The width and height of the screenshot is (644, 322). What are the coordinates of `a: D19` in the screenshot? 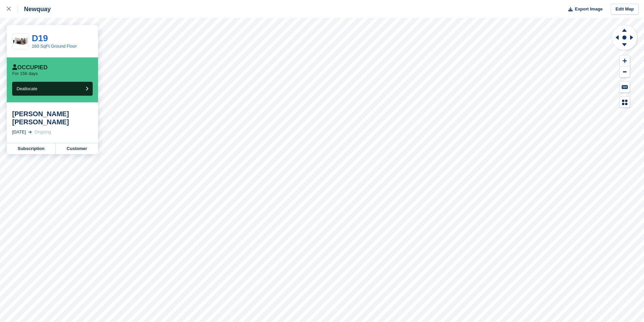 It's located at (40, 38).